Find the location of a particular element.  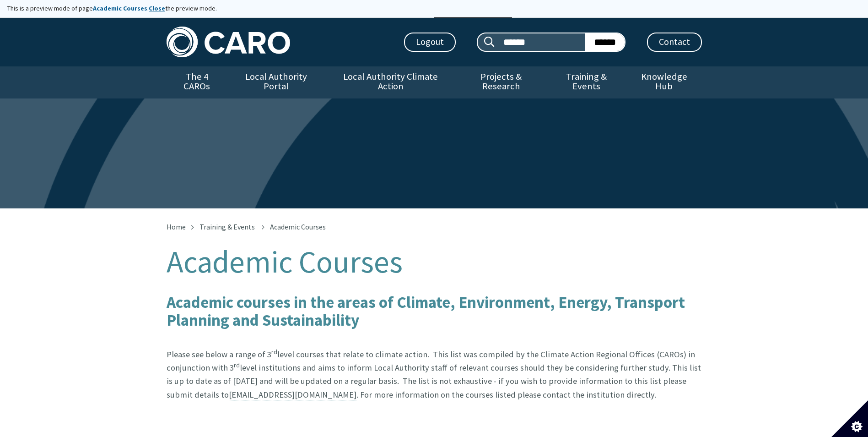

a: Close is located at coordinates (157, 8).